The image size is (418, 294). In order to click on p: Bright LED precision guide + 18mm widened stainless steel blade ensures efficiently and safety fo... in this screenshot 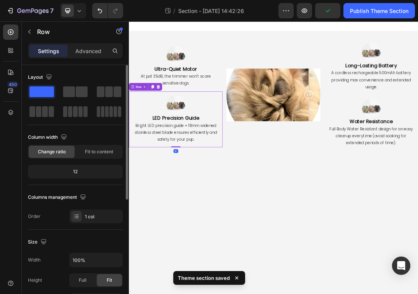, I will do `click(74, 176)`.